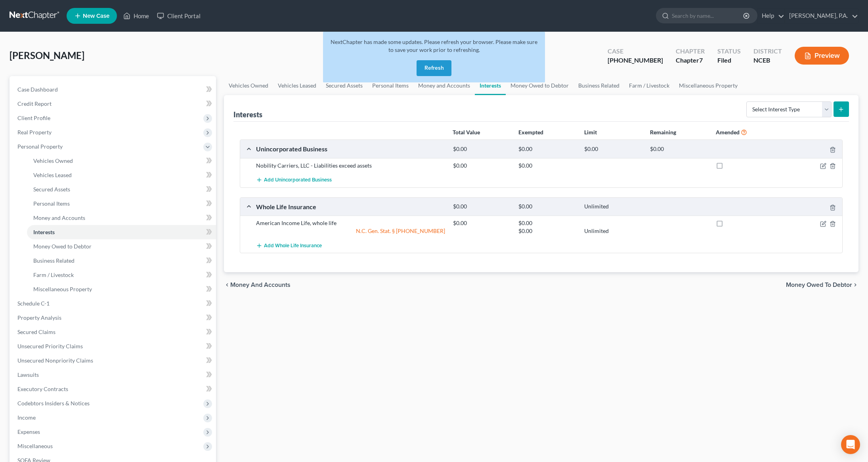 Image resolution: width=868 pixels, height=462 pixels. What do you see at coordinates (113, 90) in the screenshot?
I see `a: Case Dashboard` at bounding box center [113, 90].